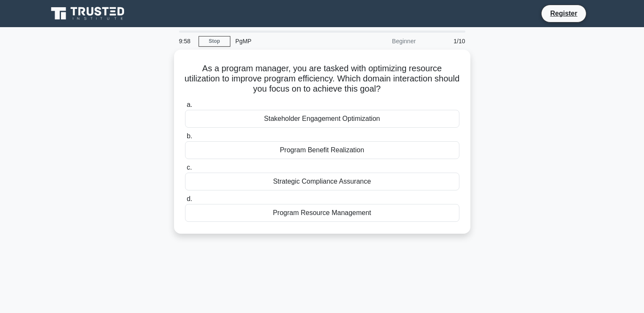  Describe the element at coordinates (383, 41) in the screenshot. I see `div: Beginner` at that location.